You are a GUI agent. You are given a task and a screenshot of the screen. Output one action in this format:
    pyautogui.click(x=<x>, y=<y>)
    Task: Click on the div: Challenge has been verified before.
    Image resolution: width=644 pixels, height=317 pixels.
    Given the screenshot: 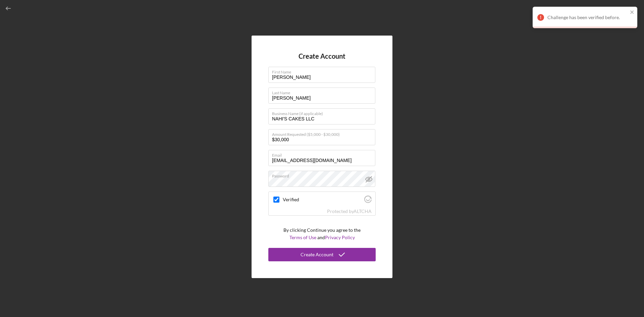 What is the action you would take?
    pyautogui.click(x=588, y=18)
    